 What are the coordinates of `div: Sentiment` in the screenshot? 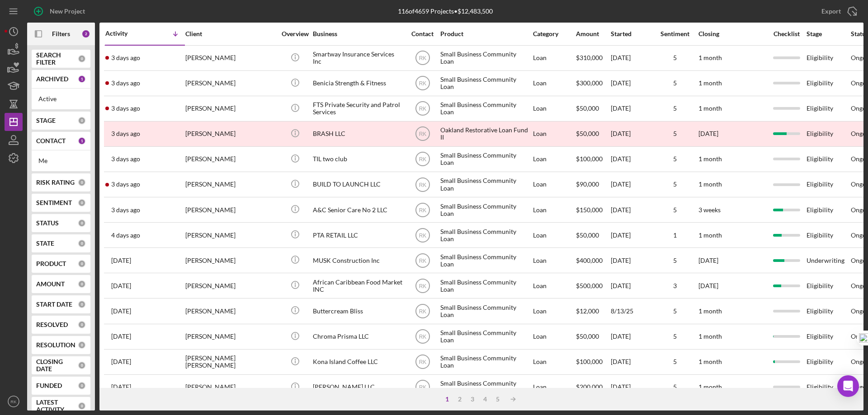 It's located at (675, 34).